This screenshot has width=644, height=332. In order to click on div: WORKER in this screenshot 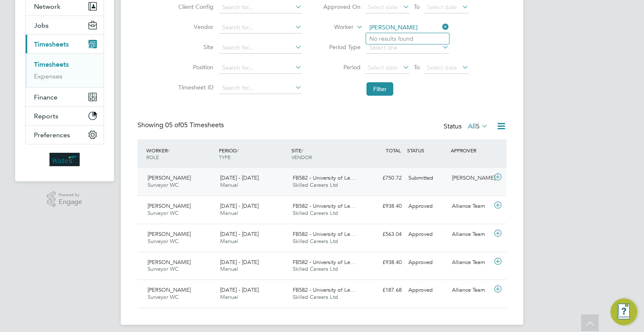, I will do `click(180, 153)`.